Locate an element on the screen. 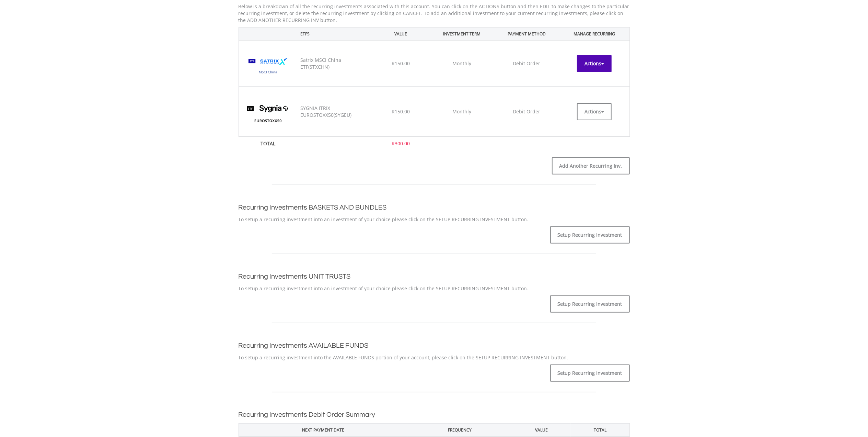 The height and width of the screenshot is (437, 868). th: INVESTMENT TERM is located at coordinates (462, 34).